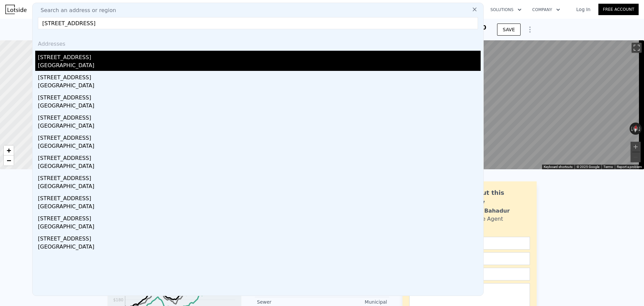 The image size is (644, 306). What do you see at coordinates (640, 129) in the screenshot?
I see `button: Rotate clockwise` at bounding box center [640, 129].